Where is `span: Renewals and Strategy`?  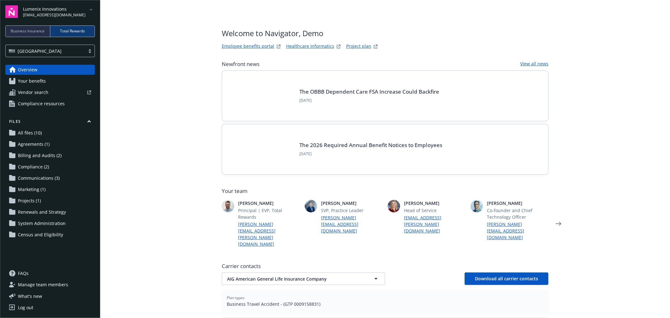
span: Renewals and Strategy is located at coordinates (42, 212).